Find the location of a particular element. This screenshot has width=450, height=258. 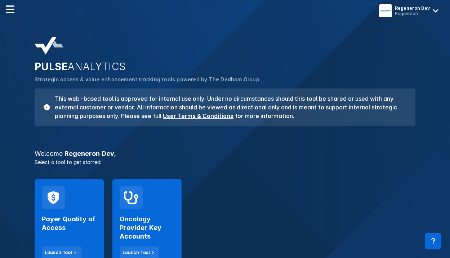

a: User Terms & Conditions is located at coordinates (198, 116).